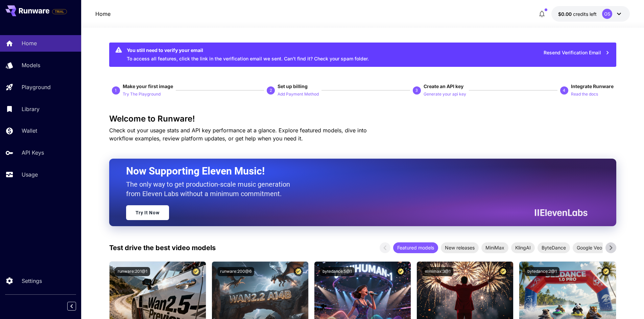 The height and width of the screenshot is (319, 644). I want to click on span: Check out your usage stats and API key performance at a glance. Explore featured models, dive int..., so click(238, 134).